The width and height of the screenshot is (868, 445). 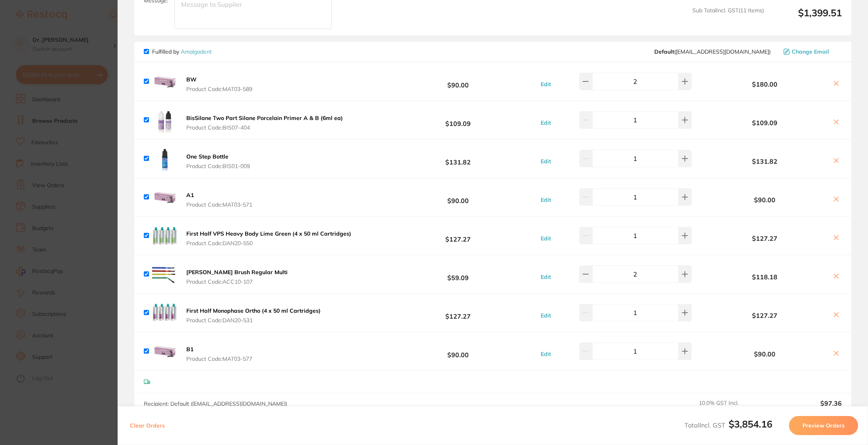 What do you see at coordinates (182, 51) in the screenshot?
I see `p: Fulfilled by` at bounding box center [182, 51].